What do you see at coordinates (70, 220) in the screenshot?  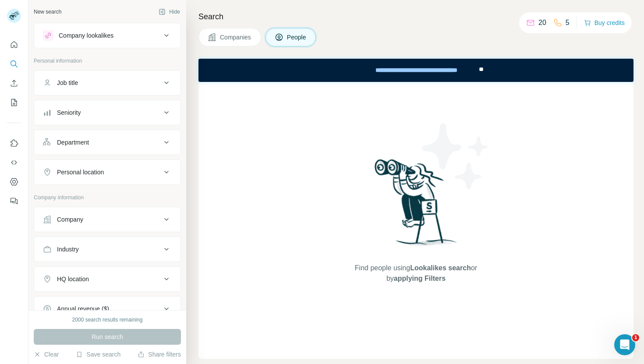 I see `div: Company` at bounding box center [70, 220].